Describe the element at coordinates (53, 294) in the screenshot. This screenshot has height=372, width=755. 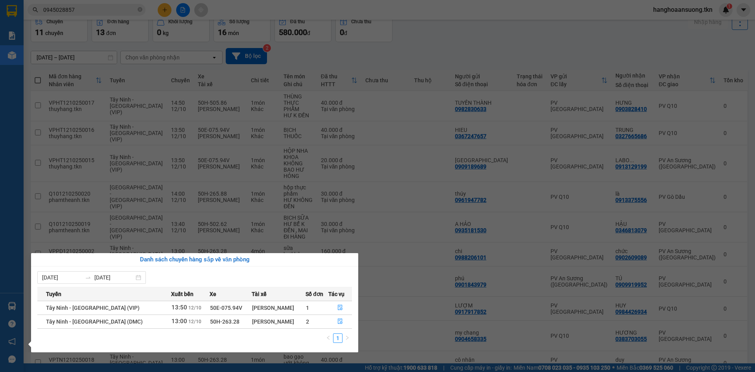
I see `span: Tuyến` at that location.